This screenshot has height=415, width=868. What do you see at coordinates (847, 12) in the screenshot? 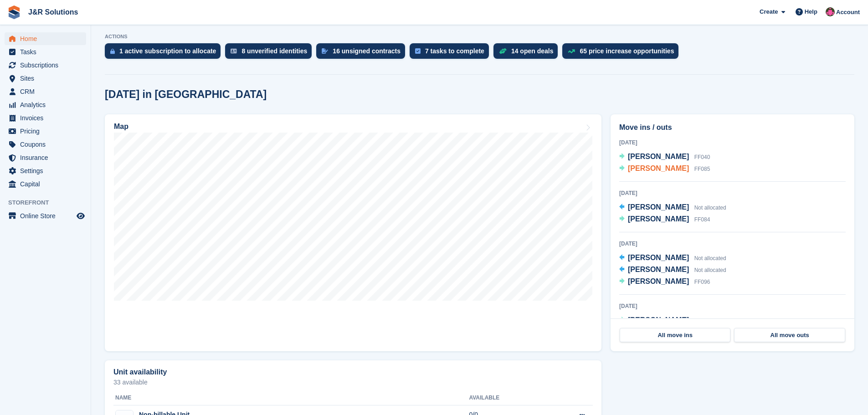
I see `span: Account` at bounding box center [847, 12].